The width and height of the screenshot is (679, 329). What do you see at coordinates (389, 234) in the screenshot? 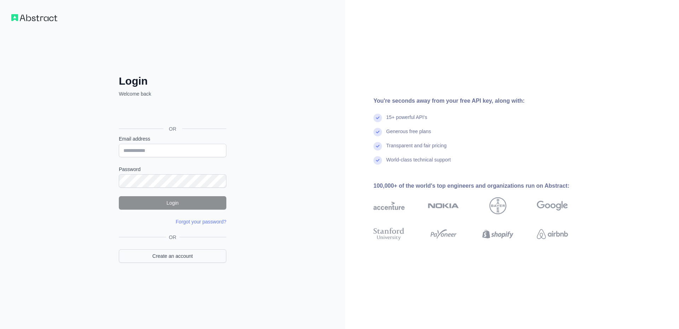
I see `img: stanford university` at bounding box center [389, 234].